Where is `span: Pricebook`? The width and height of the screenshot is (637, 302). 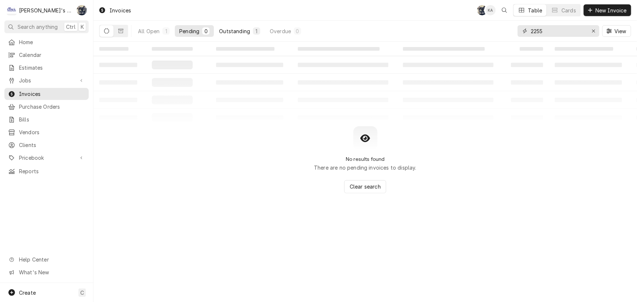 span: Pricebook is located at coordinates (46, 158).